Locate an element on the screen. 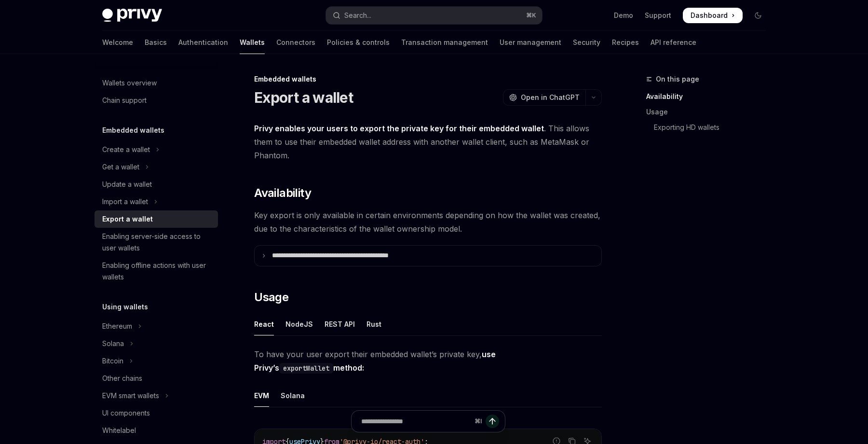 The image size is (868, 444). span: ⌘ K is located at coordinates (531, 15).